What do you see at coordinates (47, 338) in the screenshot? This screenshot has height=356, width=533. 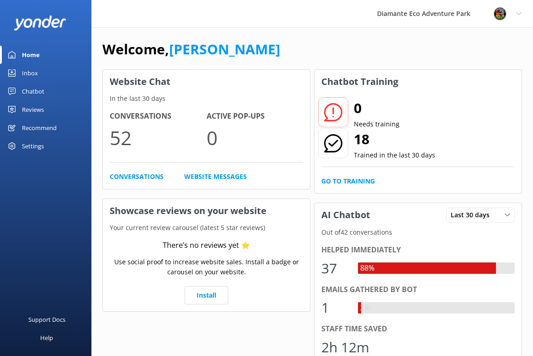 I see `div: Help` at bounding box center [47, 338].